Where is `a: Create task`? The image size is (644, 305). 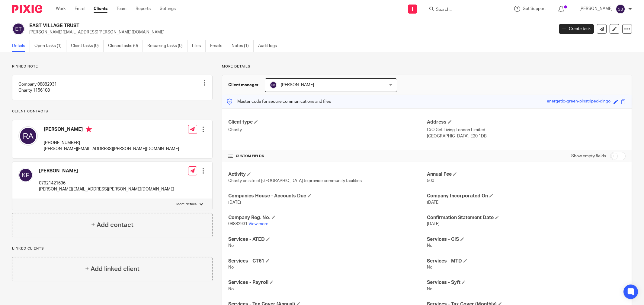
a: Create task is located at coordinates (576, 29).